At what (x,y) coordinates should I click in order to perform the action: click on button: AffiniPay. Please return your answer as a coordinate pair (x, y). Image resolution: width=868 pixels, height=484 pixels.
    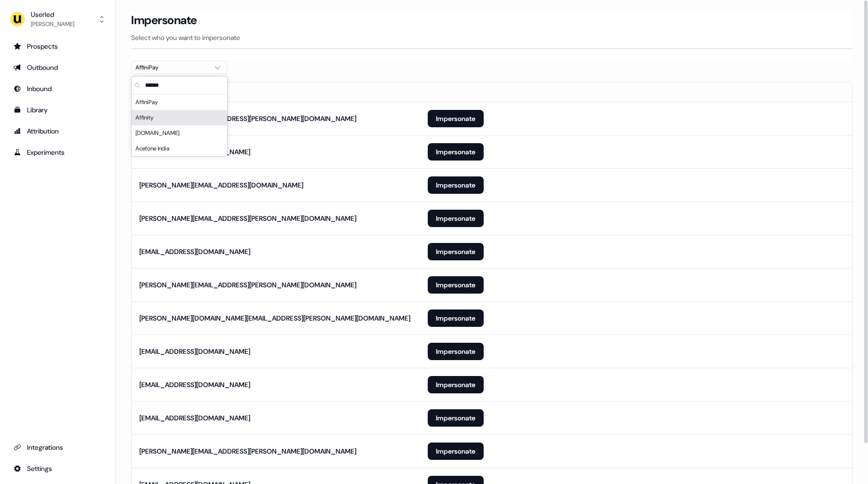
    Looking at the image, I should click on (179, 67).